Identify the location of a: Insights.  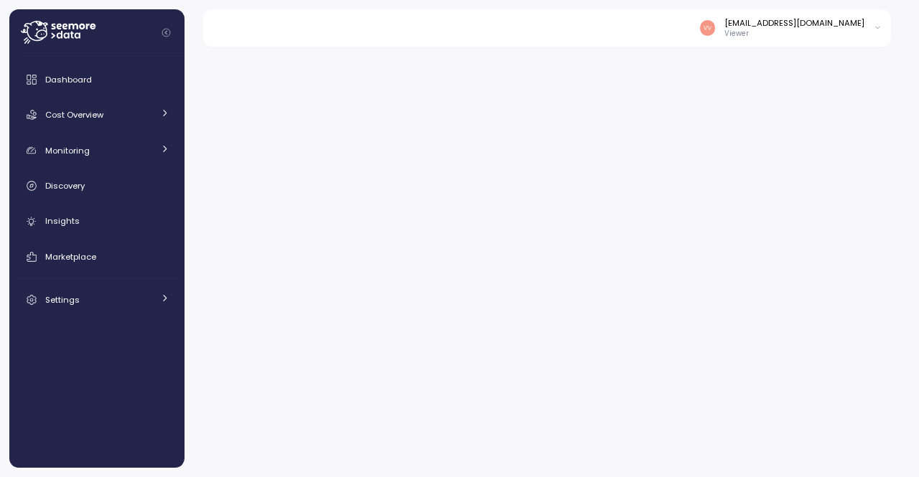
(97, 222).